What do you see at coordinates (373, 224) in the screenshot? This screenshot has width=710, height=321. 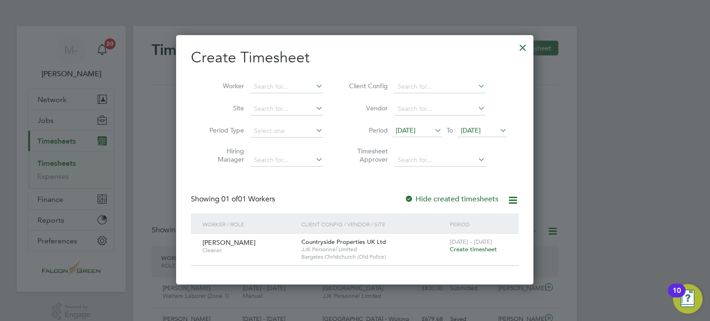 I see `div: Client Config / Vendor / Site` at bounding box center [373, 224].